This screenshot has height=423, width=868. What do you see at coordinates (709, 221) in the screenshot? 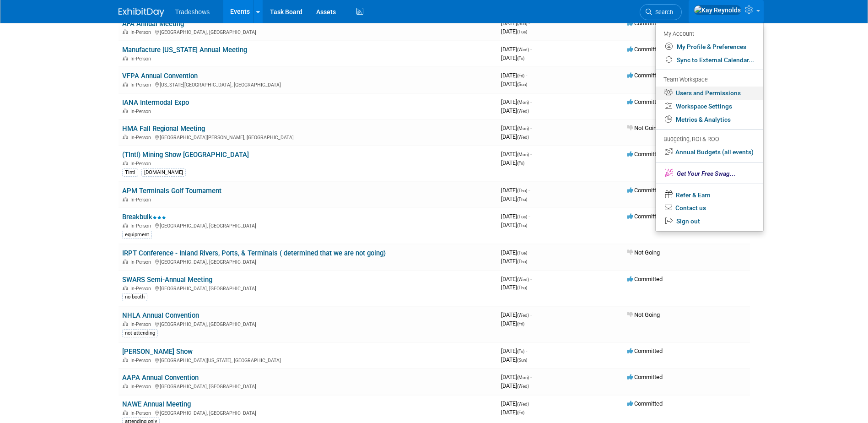
I see `a: Sign out` at bounding box center [709, 221].